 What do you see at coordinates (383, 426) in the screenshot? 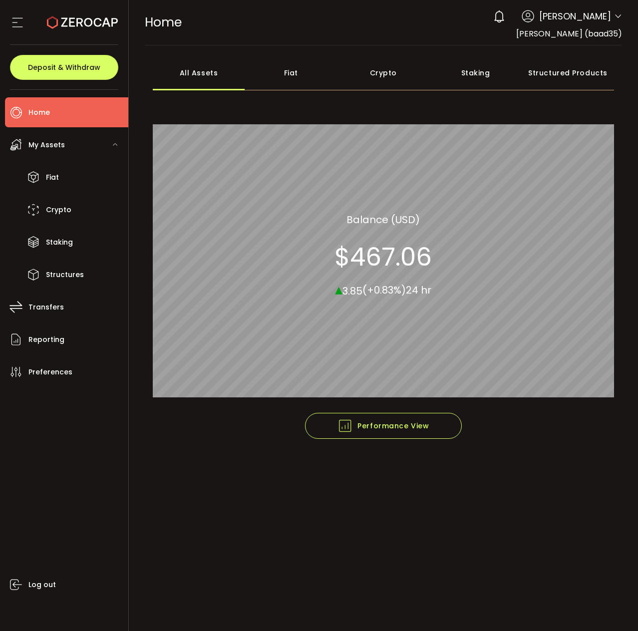
I see `button: Performance View` at bounding box center [383, 426].